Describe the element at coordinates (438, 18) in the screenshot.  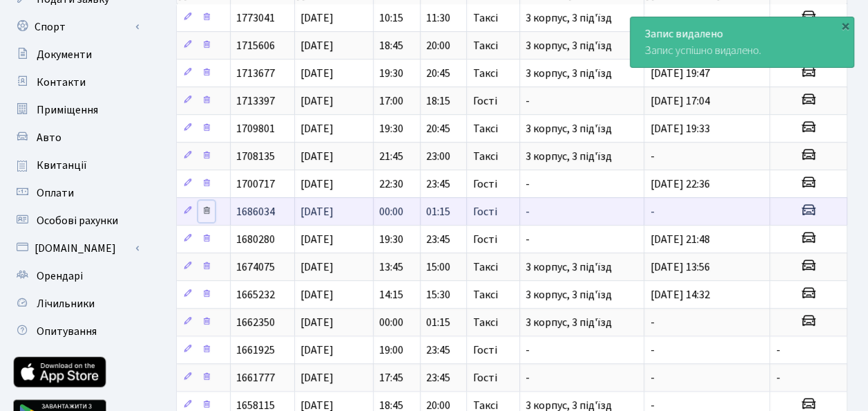
I see `span: 11:30` at that location.